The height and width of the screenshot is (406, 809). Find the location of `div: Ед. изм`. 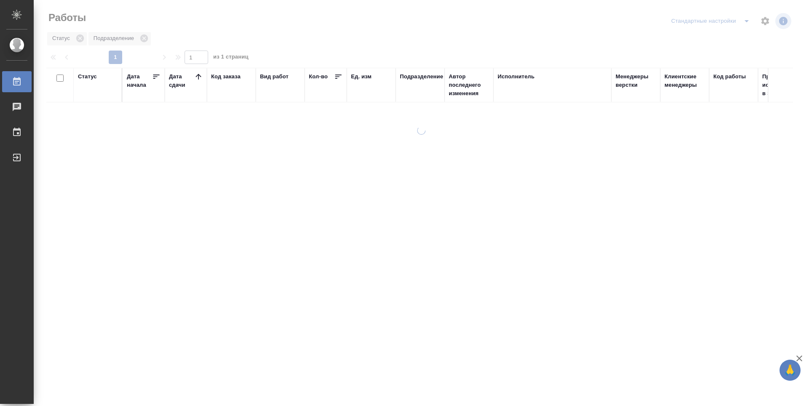

div: Ед. изм is located at coordinates (361, 77).